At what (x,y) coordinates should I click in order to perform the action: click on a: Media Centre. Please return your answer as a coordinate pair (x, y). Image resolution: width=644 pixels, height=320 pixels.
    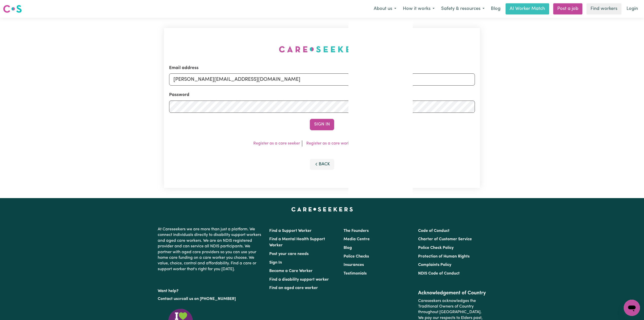
    Looking at the image, I should click on (357, 239).